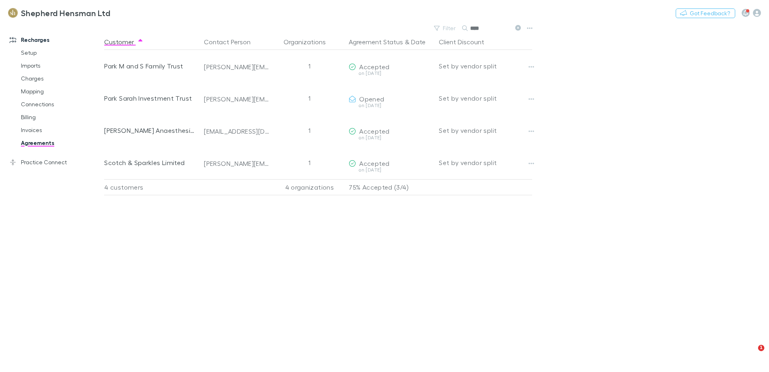 Image resolution: width=769 pixels, height=372 pixels. What do you see at coordinates (309, 42) in the screenshot?
I see `button: Organizations` at bounding box center [309, 42].